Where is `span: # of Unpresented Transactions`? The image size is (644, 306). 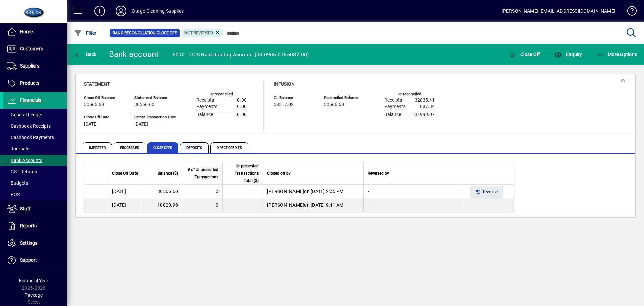
span: # of Unpresented Transactions is located at coordinates (202, 173).